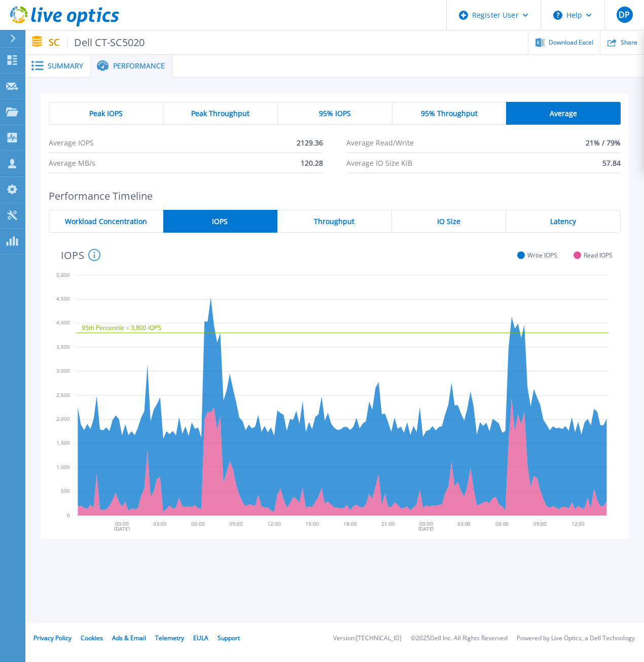  I want to click on text: 4,000, so click(63, 323).